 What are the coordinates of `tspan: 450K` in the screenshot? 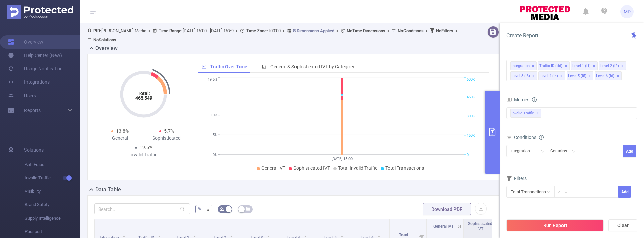 It's located at (470, 96).